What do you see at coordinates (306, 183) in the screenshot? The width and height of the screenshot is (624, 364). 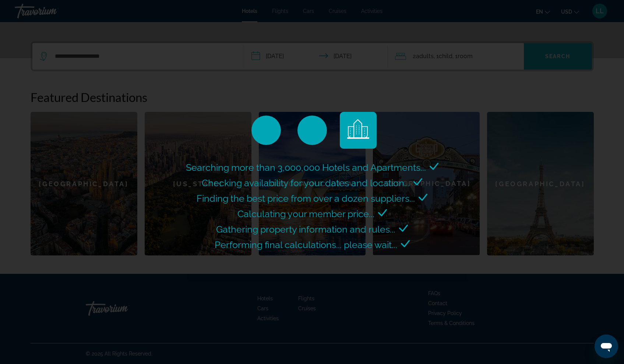 I see `span: Checking availability for your dates and location...` at bounding box center [306, 183].